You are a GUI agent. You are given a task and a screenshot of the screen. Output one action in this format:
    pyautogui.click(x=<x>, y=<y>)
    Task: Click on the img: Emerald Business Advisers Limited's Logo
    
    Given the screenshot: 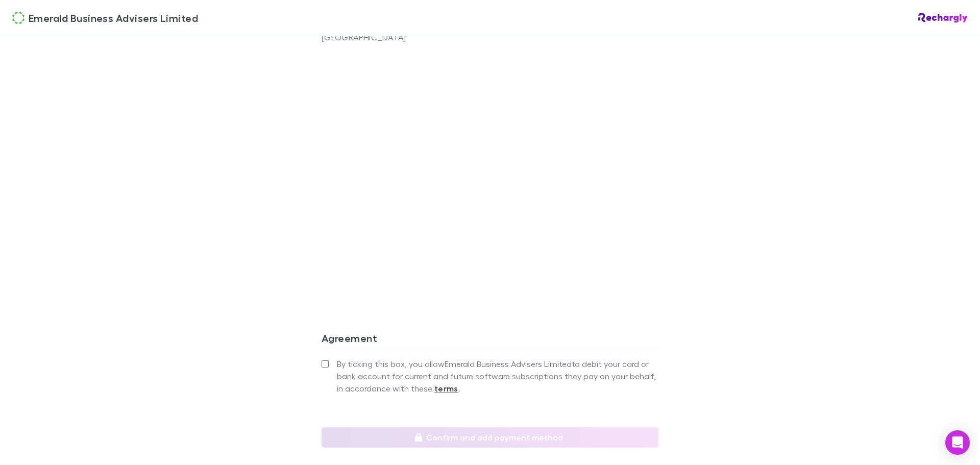 What is the action you would take?
    pyautogui.click(x=19, y=18)
    